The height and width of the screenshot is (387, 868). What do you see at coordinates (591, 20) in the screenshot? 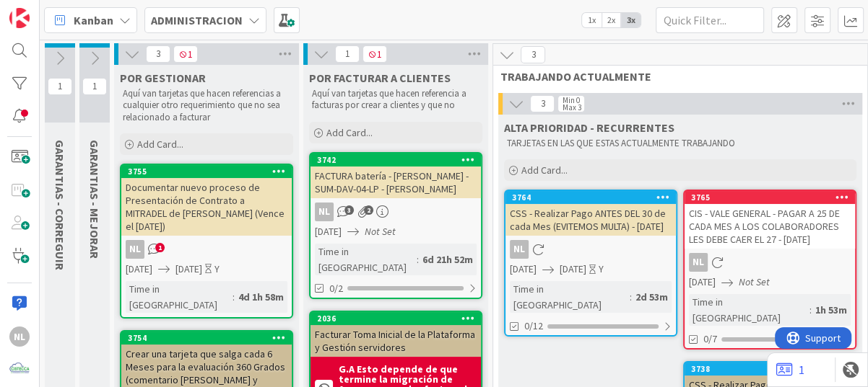
I see `span: 1x` at bounding box center [591, 20].